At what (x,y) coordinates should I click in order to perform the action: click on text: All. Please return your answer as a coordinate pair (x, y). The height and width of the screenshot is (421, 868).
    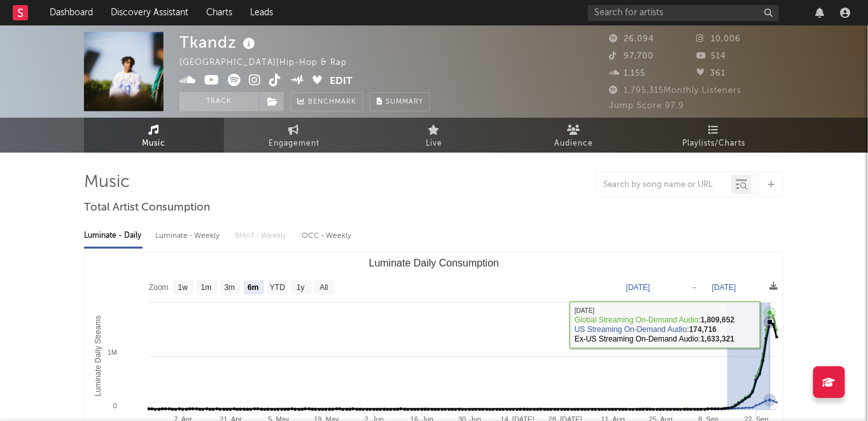
    Looking at the image, I should click on (323, 288).